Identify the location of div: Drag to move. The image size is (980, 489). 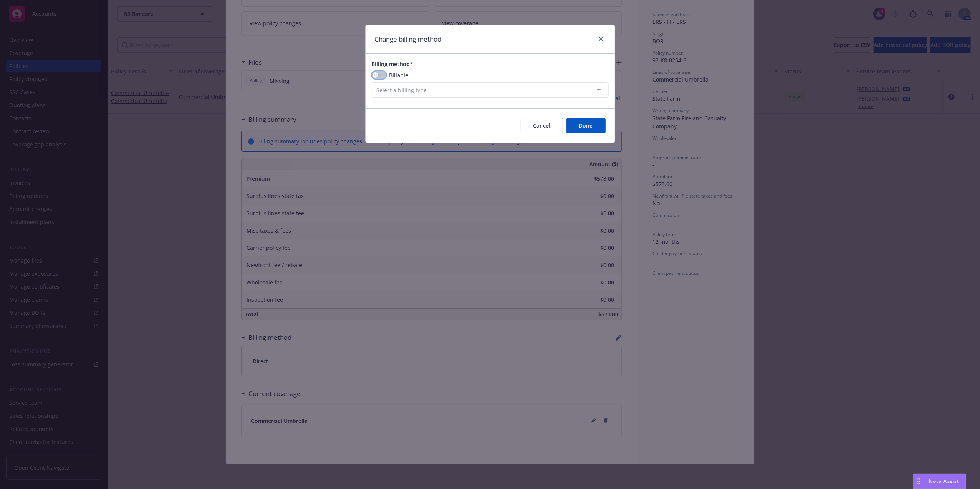
(918, 481).